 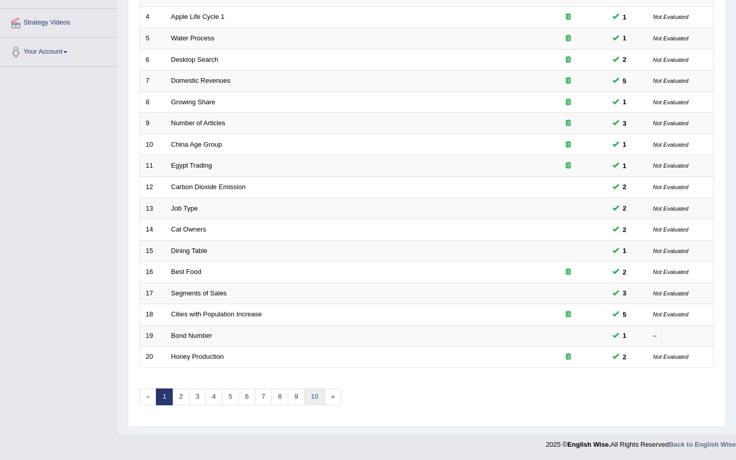 I want to click on a: Desktop Search, so click(x=195, y=59).